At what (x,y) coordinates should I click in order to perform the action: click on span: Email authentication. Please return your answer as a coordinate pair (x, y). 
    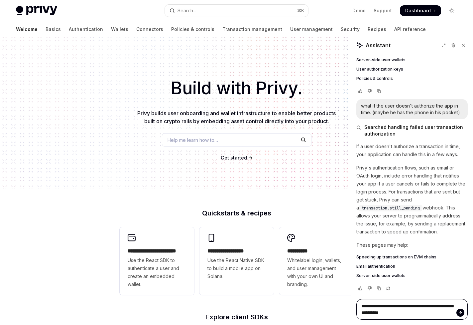
    Looking at the image, I should click on (376, 266).